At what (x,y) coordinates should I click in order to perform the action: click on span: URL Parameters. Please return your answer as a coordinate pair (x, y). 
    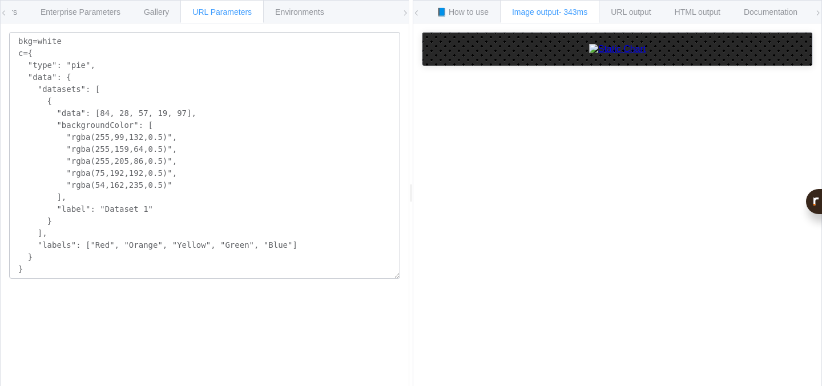
    Looking at the image, I should click on (222, 12).